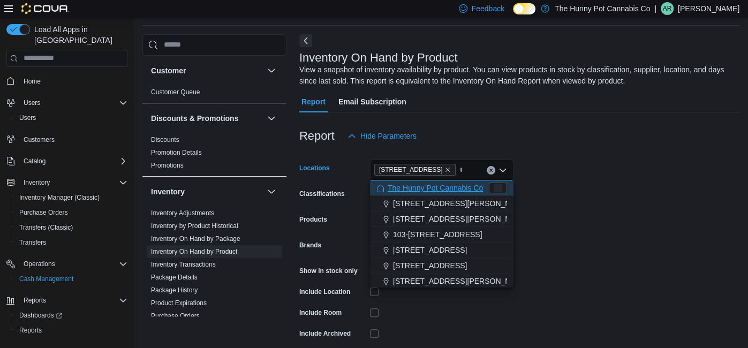 Image resolution: width=748 pixels, height=348 pixels. I want to click on span: 2591 Yonge St, so click(415, 170).